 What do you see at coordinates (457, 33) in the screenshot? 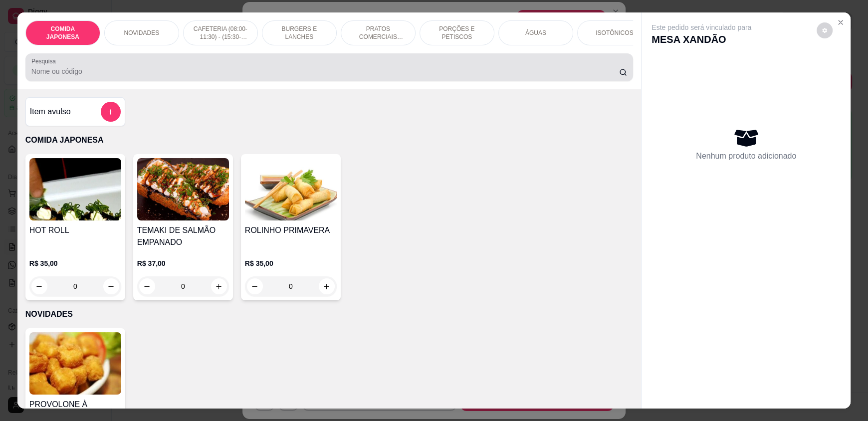
I see `p: PORÇÕES E PETISCOS` at bounding box center [457, 33].